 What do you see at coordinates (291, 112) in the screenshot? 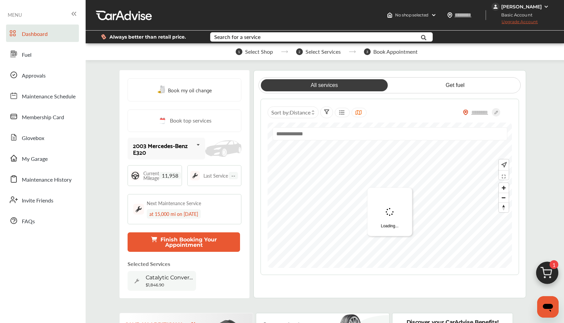
I see `span: Sort by :` at bounding box center [291, 112].